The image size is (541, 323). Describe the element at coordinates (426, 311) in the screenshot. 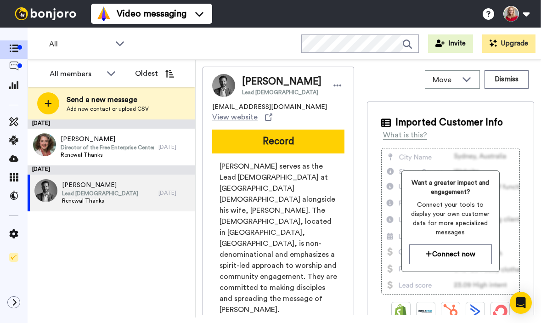

I see `img: Ontraport` at that location.